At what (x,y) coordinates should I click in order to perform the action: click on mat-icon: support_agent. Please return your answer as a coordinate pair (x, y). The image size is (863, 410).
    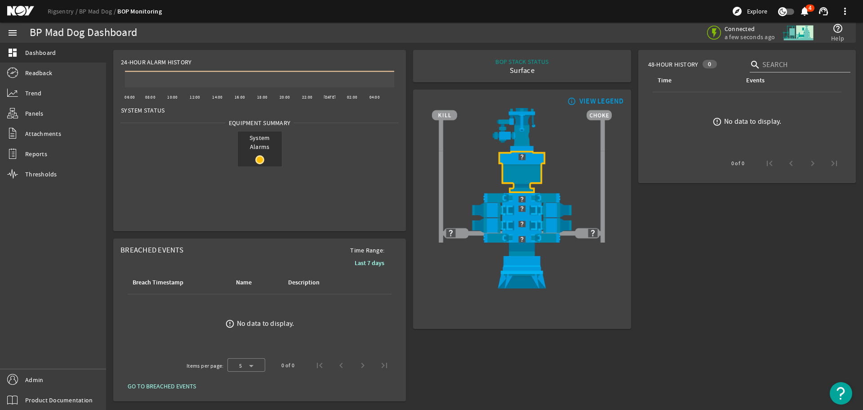
    Looking at the image, I should click on (824, 11).